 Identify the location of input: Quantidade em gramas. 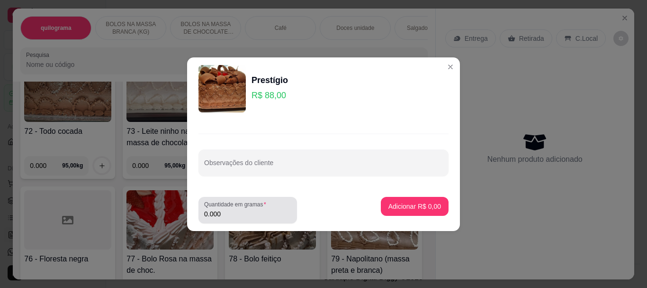
(248, 214).